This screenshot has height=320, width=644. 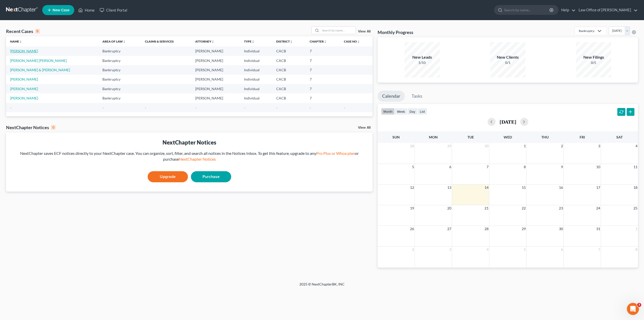 What do you see at coordinates (392, 96) in the screenshot?
I see `a: Calendar` at bounding box center [392, 96].